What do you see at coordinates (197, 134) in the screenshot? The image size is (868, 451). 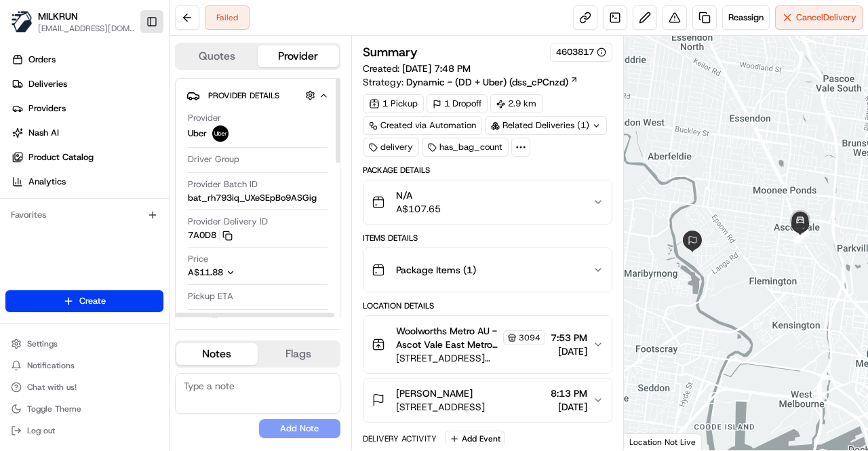 I see `span: Uber` at bounding box center [197, 134].